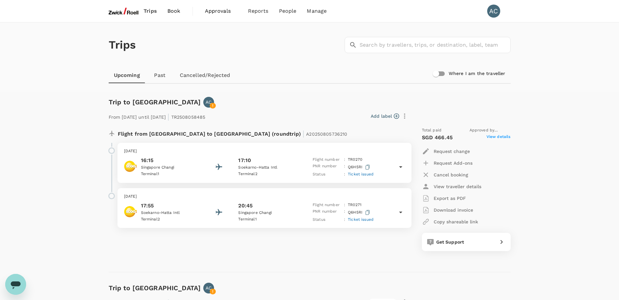  What do you see at coordinates (445, 175) in the screenshot?
I see `button: Cancel booking` at bounding box center [445, 175].